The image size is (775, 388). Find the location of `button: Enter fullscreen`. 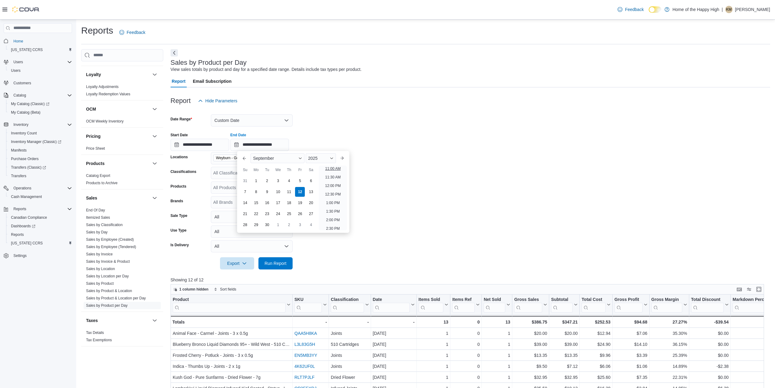

button: Enter fullscreen is located at coordinates (759, 289).